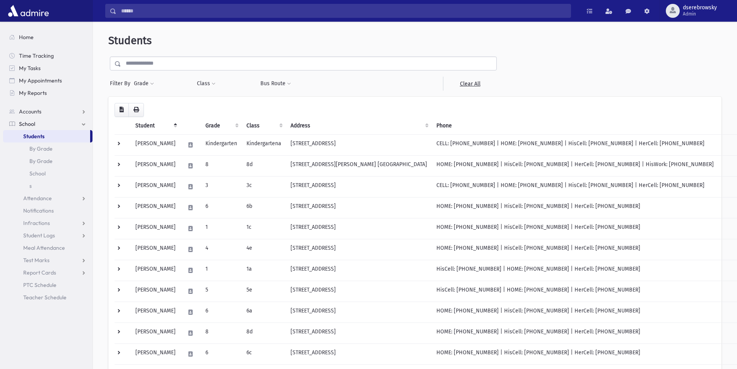 The image size is (737, 369). What do you see at coordinates (39, 272) in the screenshot?
I see `span: Report Cards` at bounding box center [39, 272].